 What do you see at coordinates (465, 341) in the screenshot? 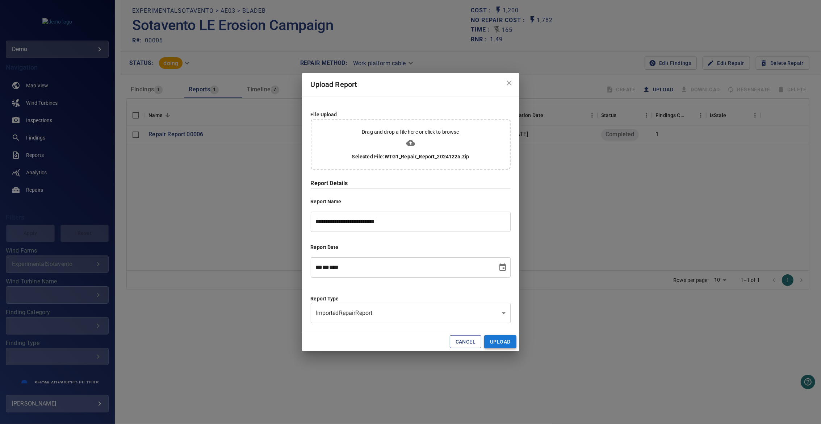
I see `button: Cancel` at bounding box center [465, 341].